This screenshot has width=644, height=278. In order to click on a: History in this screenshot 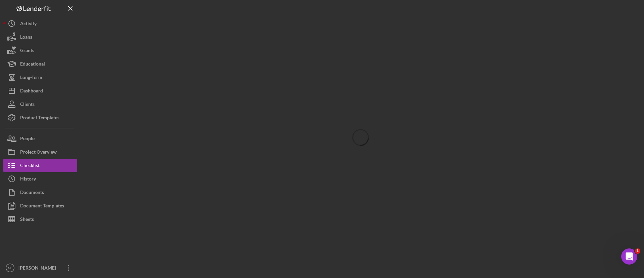, I will do `click(40, 179)`.